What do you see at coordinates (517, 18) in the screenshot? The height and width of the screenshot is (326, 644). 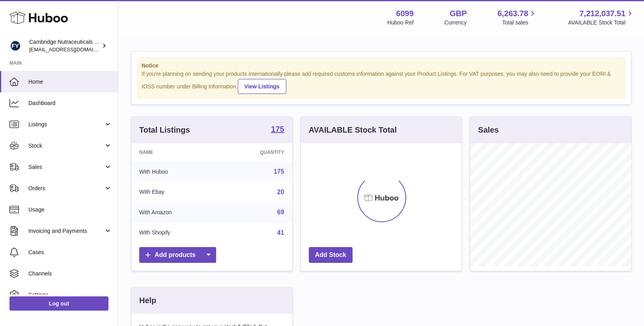 I see `a: 6,263.78 Total sales` at bounding box center [517, 18].